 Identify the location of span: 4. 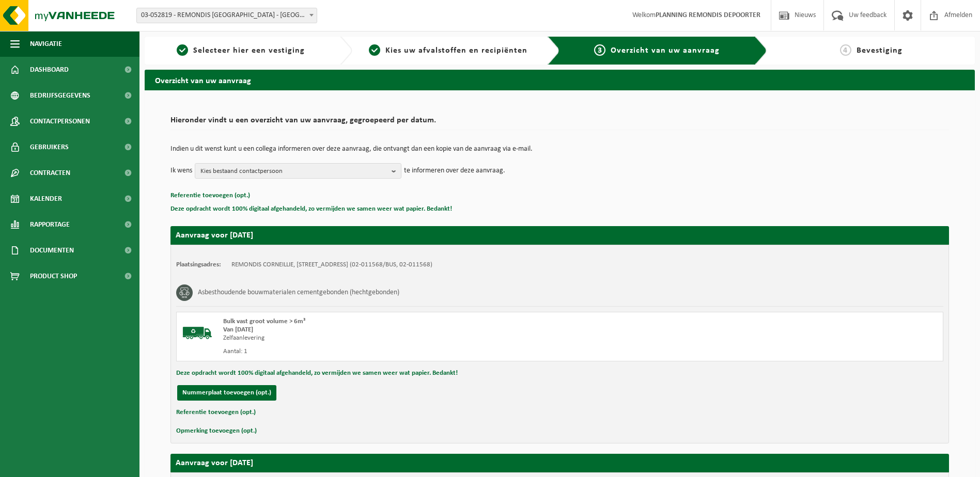
(846, 50).